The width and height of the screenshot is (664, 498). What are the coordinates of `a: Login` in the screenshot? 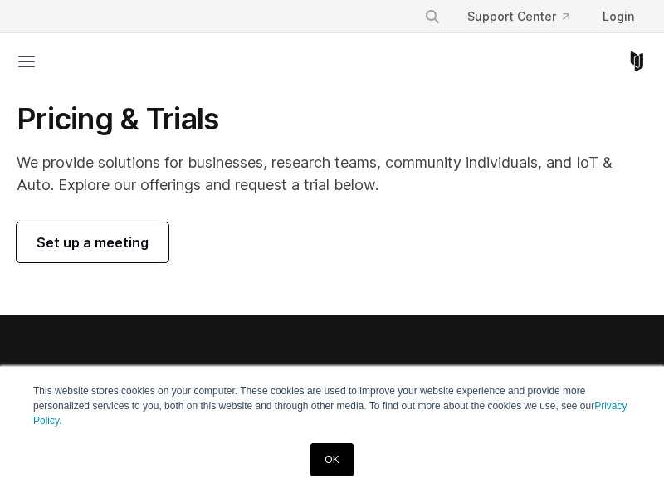 It's located at (619, 17).